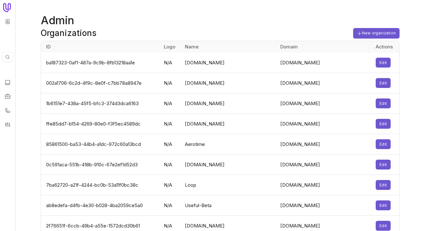 The width and height of the screenshot is (425, 231). What do you see at coordinates (101, 124) in the screenshot?
I see `td: ffe85dd7-b154-4269-80e0-f3f5ec4589dc` at bounding box center [101, 124].